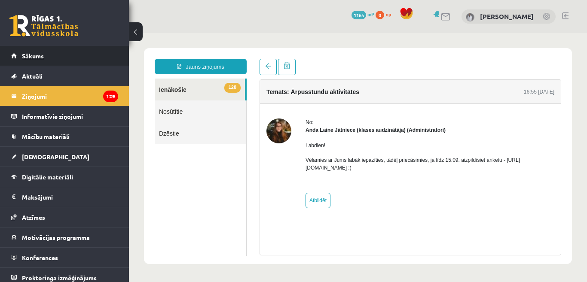 Image resolution: width=587 pixels, height=282 pixels. I want to click on a: Sākums, so click(64, 56).